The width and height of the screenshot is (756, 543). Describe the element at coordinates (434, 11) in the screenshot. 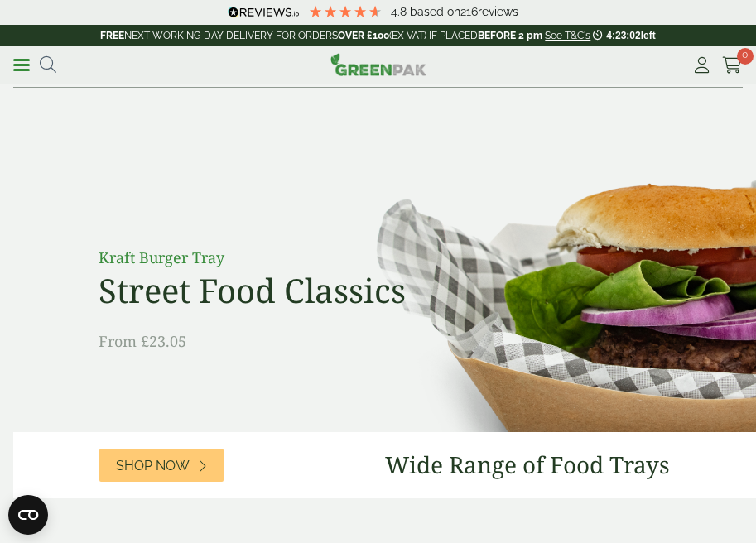

I see `span: Based on` at that location.